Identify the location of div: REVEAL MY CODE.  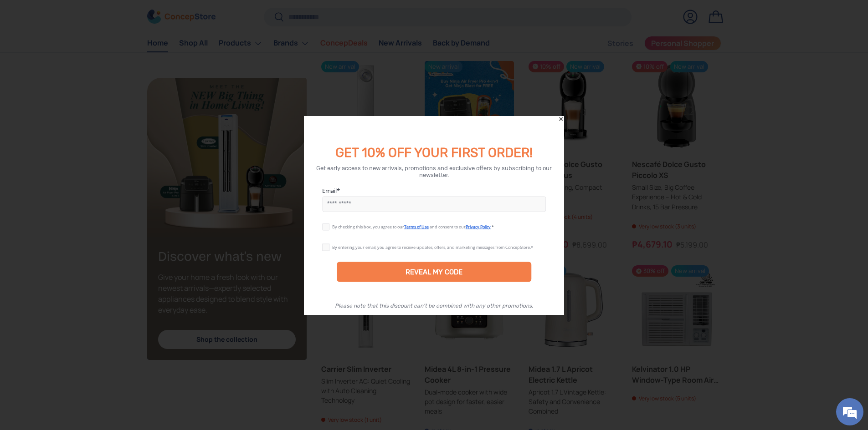
(434, 272).